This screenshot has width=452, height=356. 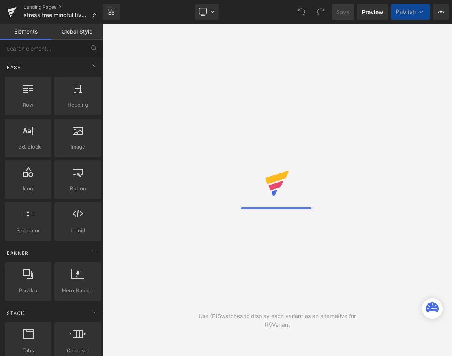 What do you see at coordinates (28, 105) in the screenshot?
I see `span: Row` at bounding box center [28, 105].